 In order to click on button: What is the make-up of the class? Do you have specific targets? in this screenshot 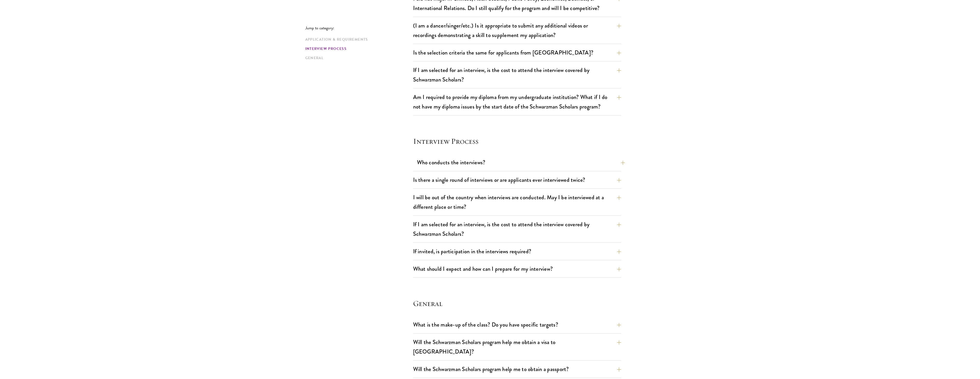, I will do `click(517, 324)`.